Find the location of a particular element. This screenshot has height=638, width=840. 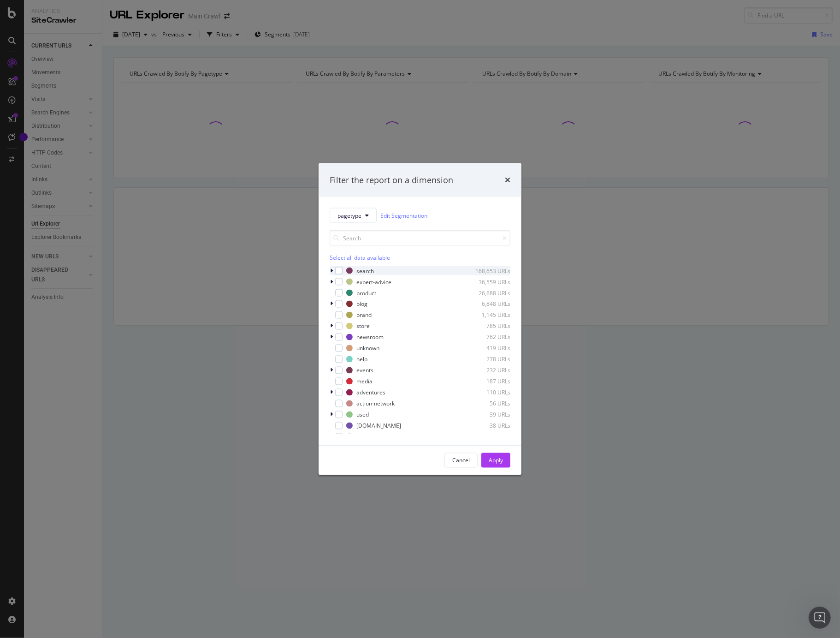

div: brand is located at coordinates (364, 314).